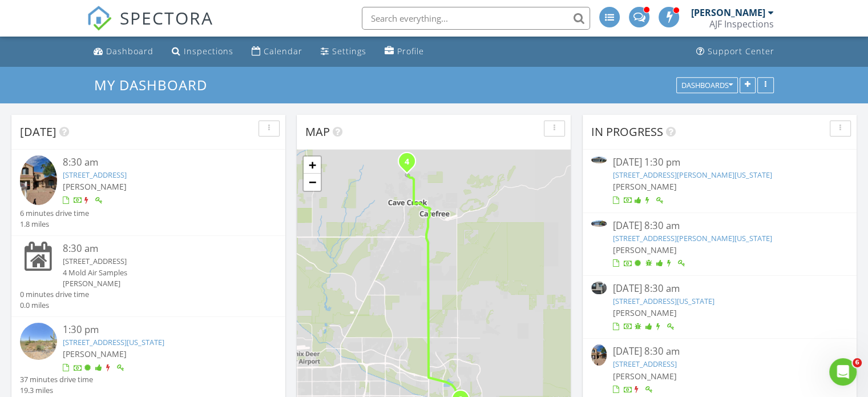  I want to click on div: AJF Inspections, so click(741, 24).